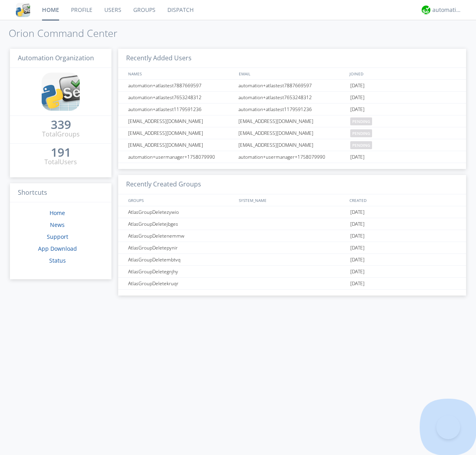 The image size is (476, 455). What do you see at coordinates (57, 213) in the screenshot?
I see `a: Home` at bounding box center [57, 213].